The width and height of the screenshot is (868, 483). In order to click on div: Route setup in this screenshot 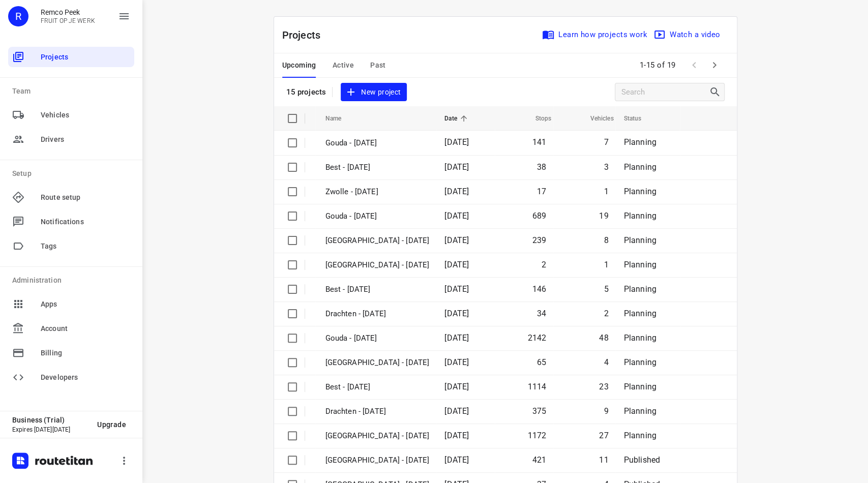, I will do `click(71, 197)`.